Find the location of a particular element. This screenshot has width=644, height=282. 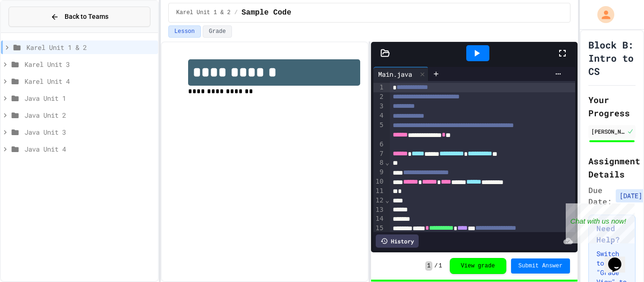

div: 5 is located at coordinates (379, 130).